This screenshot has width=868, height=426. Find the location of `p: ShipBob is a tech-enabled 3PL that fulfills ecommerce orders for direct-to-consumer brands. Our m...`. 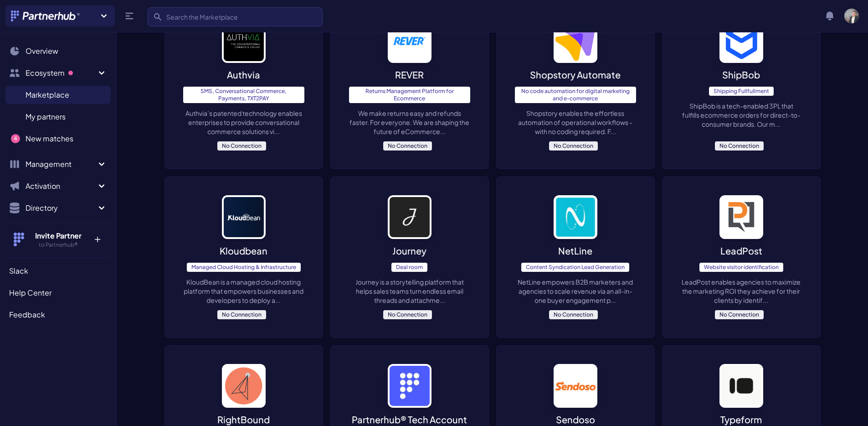

p: ShipBob is a tech-enabled 3PL that fulfills ecommerce orders for direct-to-consumer brands. Our m... is located at coordinates (741, 115).